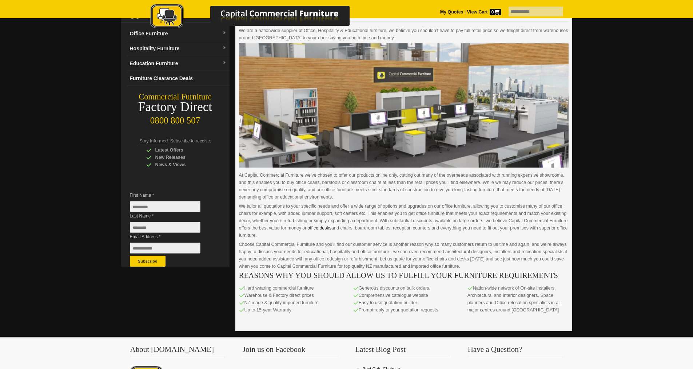 Image resolution: width=693 pixels, height=369 pixels. I want to click on input: Email Address *, so click(165, 248).